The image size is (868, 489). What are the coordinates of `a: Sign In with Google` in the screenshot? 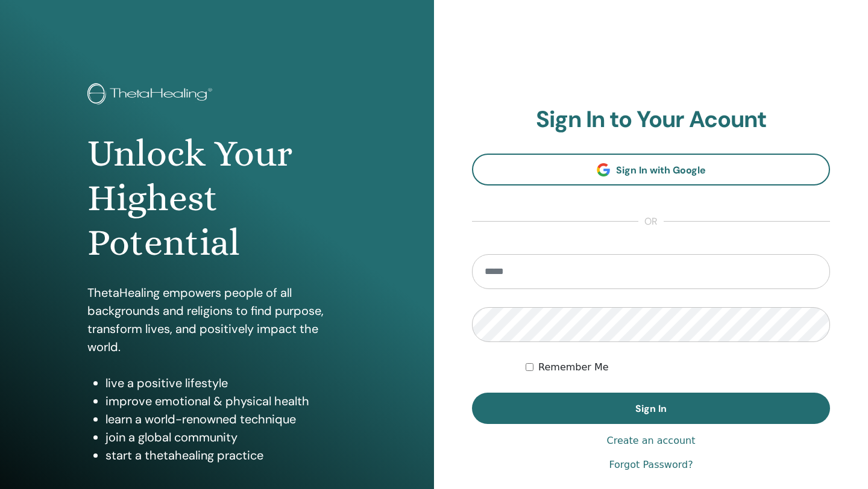 It's located at (651, 169).